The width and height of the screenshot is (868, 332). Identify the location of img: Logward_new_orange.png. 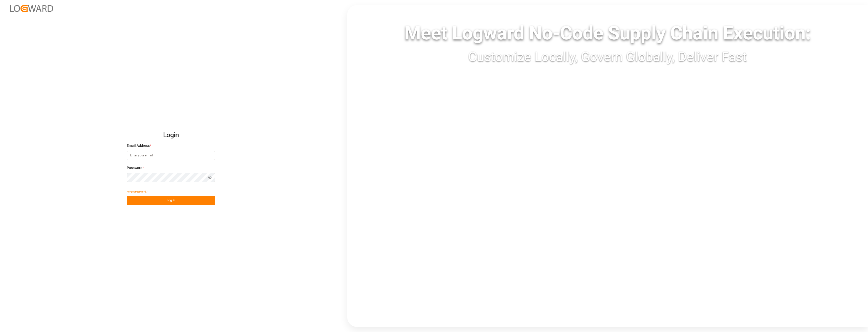
(32, 8).